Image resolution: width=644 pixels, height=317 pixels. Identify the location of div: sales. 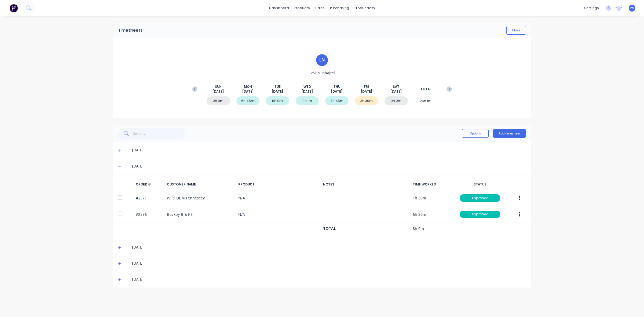
(320, 8).